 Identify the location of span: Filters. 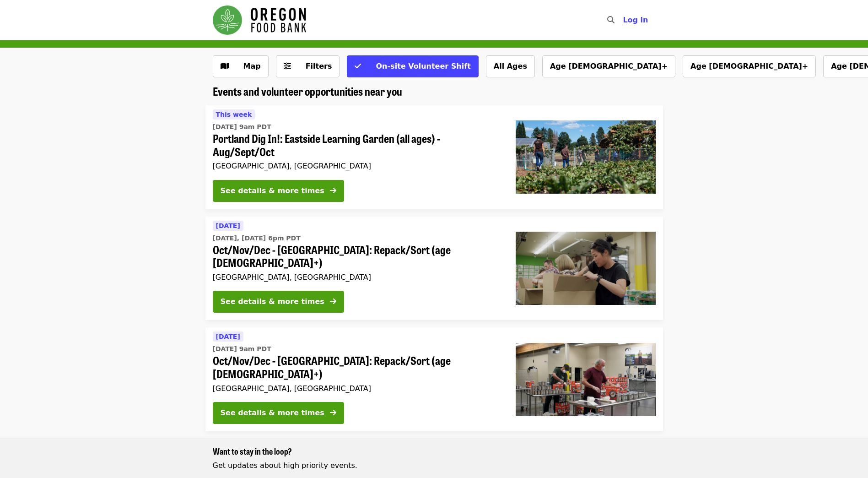
(319, 66).